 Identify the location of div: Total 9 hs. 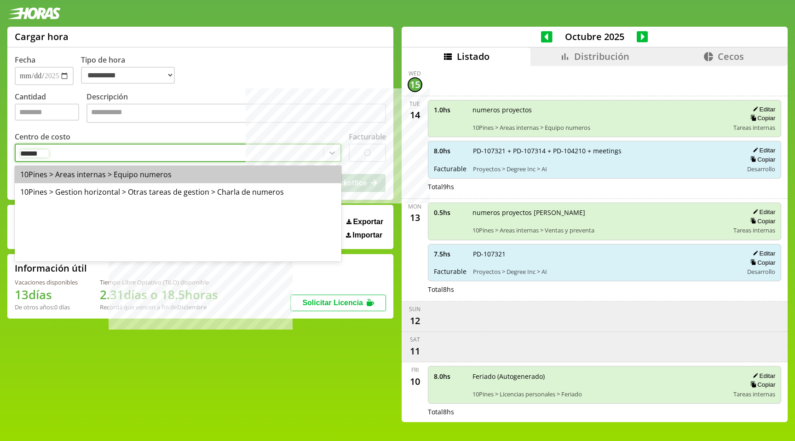
(604, 186).